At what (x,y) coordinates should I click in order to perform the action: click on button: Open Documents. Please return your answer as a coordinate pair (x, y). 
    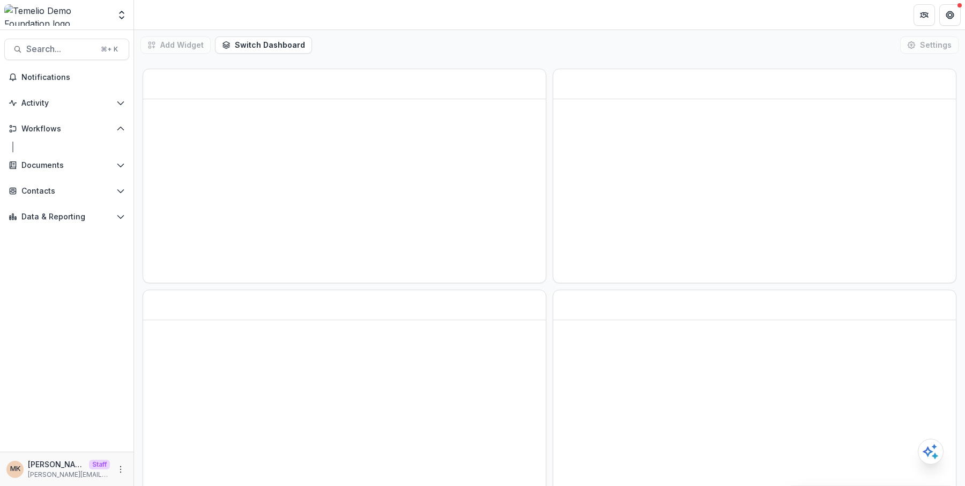
    Looking at the image, I should click on (66, 165).